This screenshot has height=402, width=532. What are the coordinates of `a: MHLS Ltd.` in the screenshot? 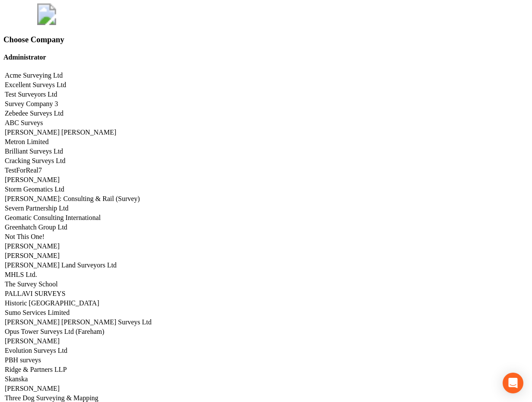 It's located at (20, 275).